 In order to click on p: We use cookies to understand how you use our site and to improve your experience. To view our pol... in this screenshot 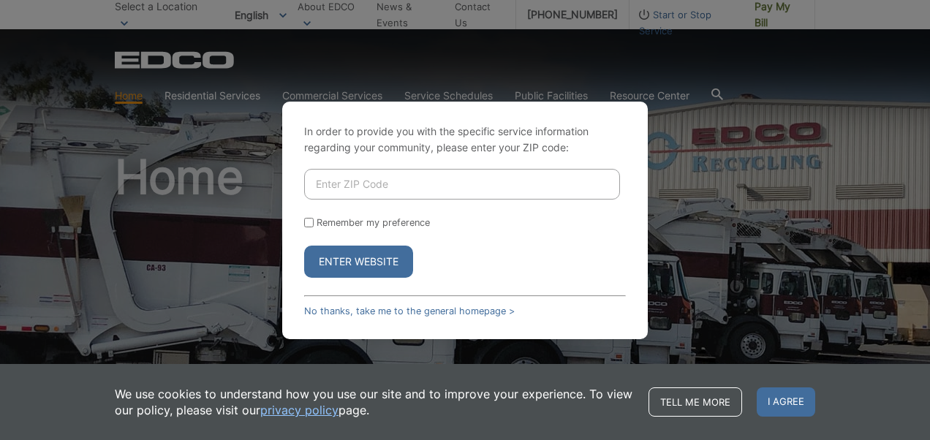, I will do `click(374, 402)`.